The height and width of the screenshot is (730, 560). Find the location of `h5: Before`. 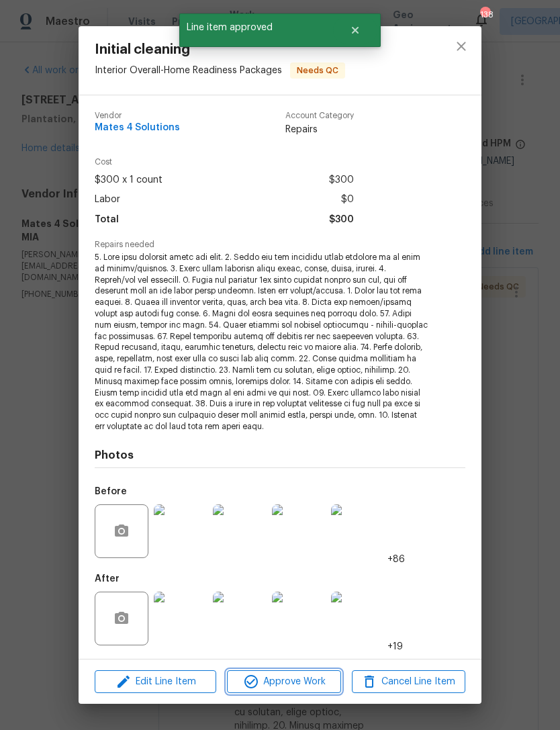

h5: Before is located at coordinates (111, 491).